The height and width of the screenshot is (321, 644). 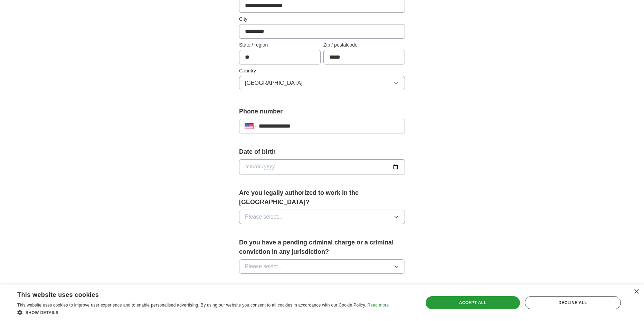 I want to click on div: Accept all, so click(x=472, y=303).